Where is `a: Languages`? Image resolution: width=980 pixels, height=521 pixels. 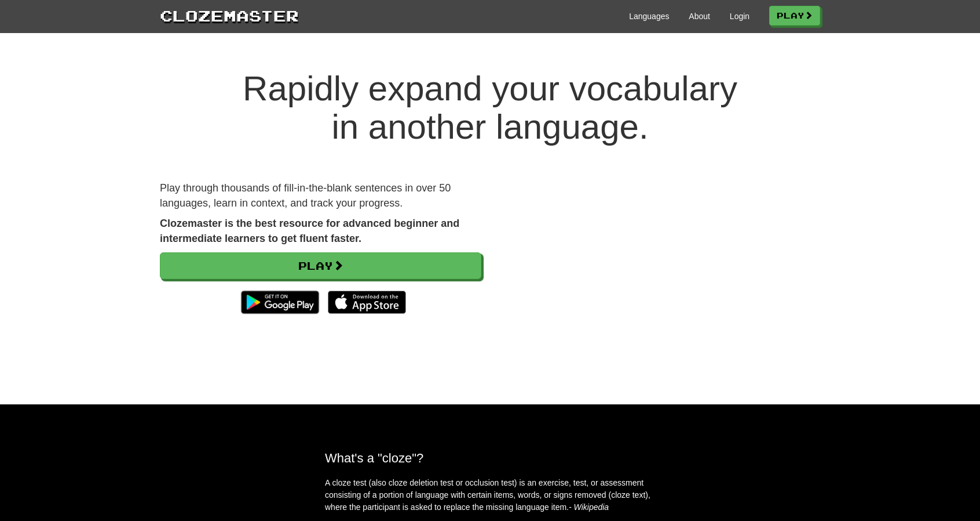 a: Languages is located at coordinates (649, 17).